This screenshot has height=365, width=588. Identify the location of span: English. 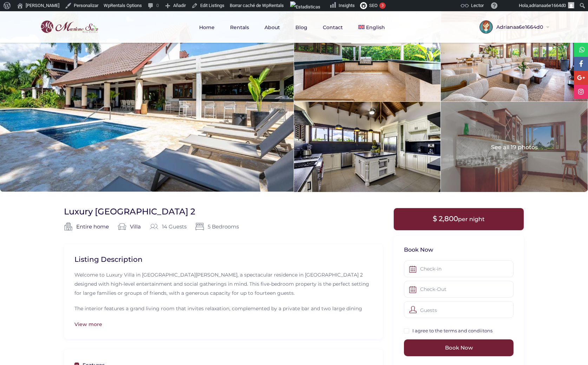
(375, 27).